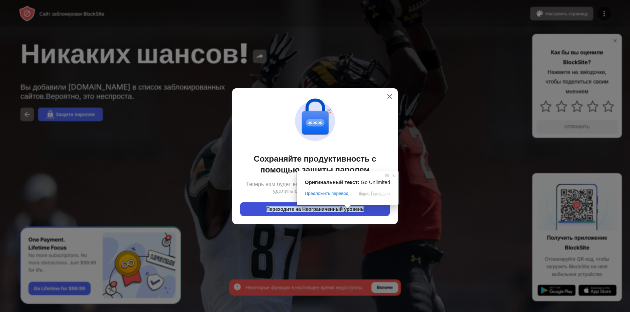 The width and height of the screenshot is (630, 312). I want to click on ya-tr-span: Переходите на Неограниченный уровень, so click(315, 209).